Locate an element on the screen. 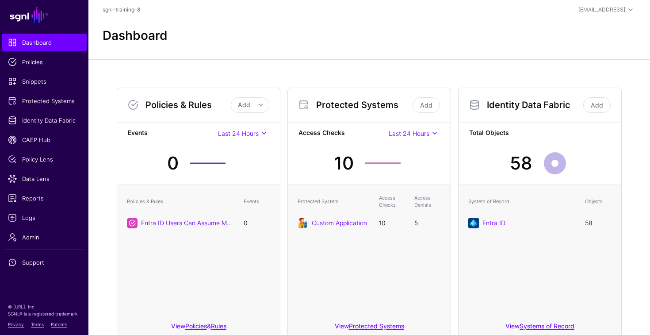 Image resolution: width=650 pixels, height=335 pixels. div: 0 is located at coordinates (173, 163).